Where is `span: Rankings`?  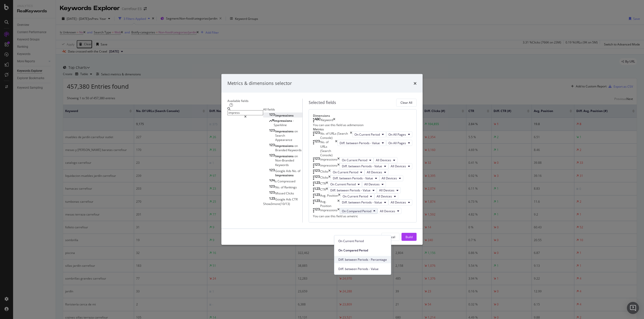 span: Rankings is located at coordinates (290, 187).